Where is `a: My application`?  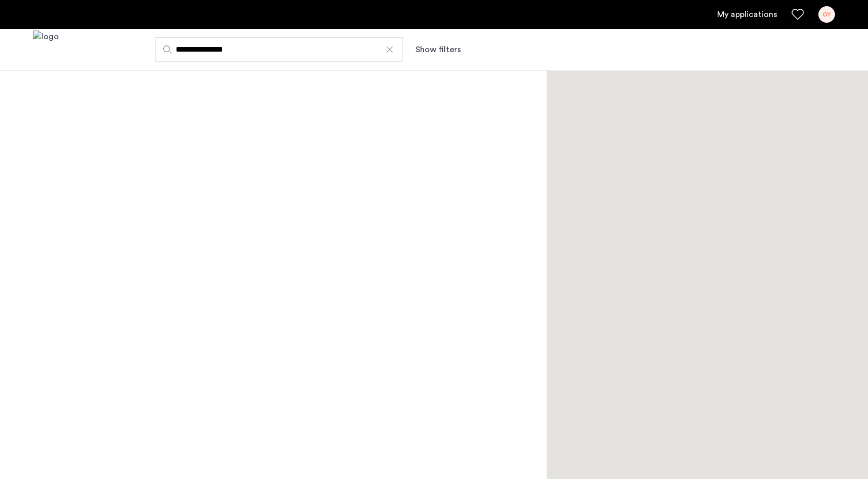 a: My application is located at coordinates (747, 14).